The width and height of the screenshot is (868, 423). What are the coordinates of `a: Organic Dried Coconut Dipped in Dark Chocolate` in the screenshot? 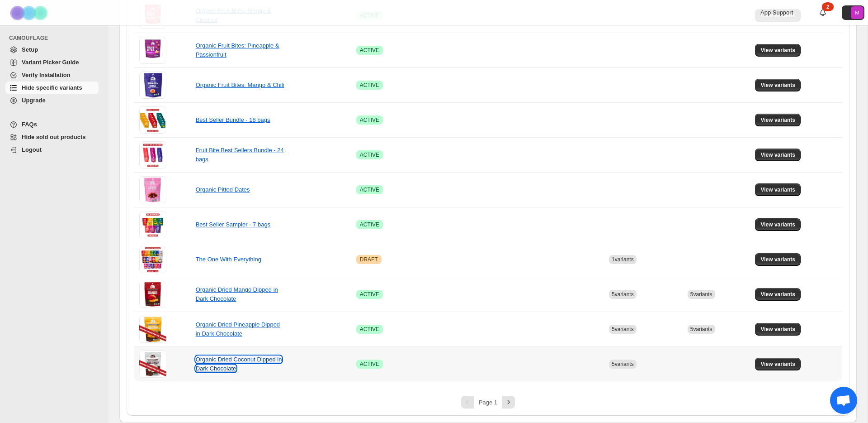 It's located at (239, 364).